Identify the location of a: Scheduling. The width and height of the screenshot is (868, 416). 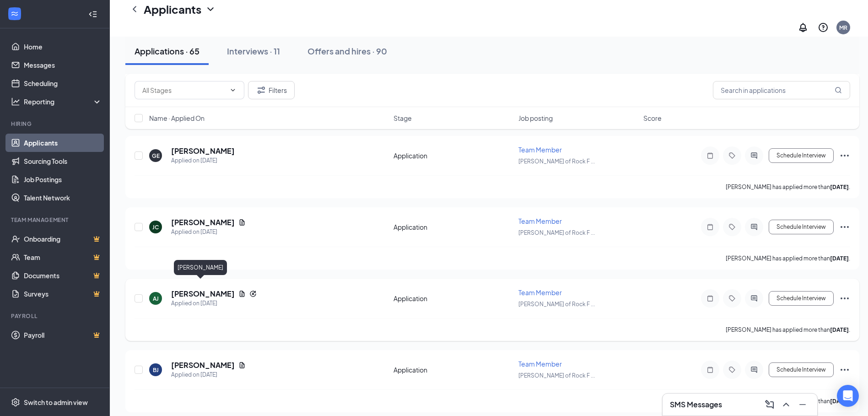
(63, 83).